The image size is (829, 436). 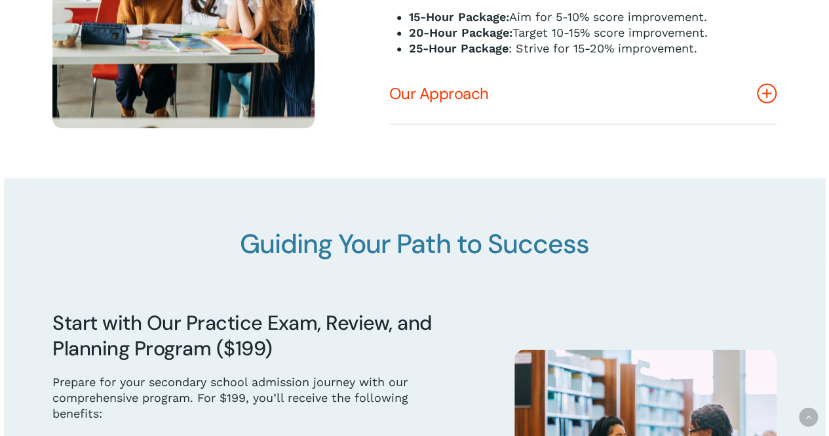 I want to click on strong: 15-Hour Package:, so click(x=459, y=16).